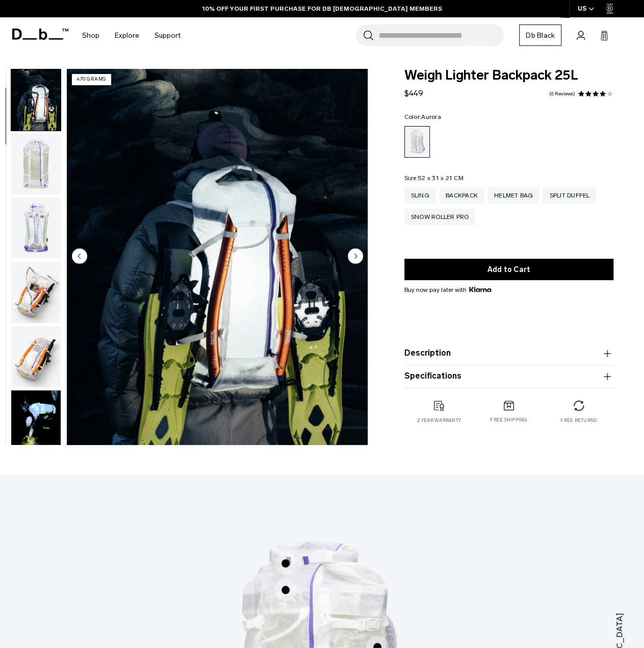 The width and height of the screenshot is (644, 648). I want to click on button: Weigh_Lighter_Backpack_25L_4.png, so click(36, 292).